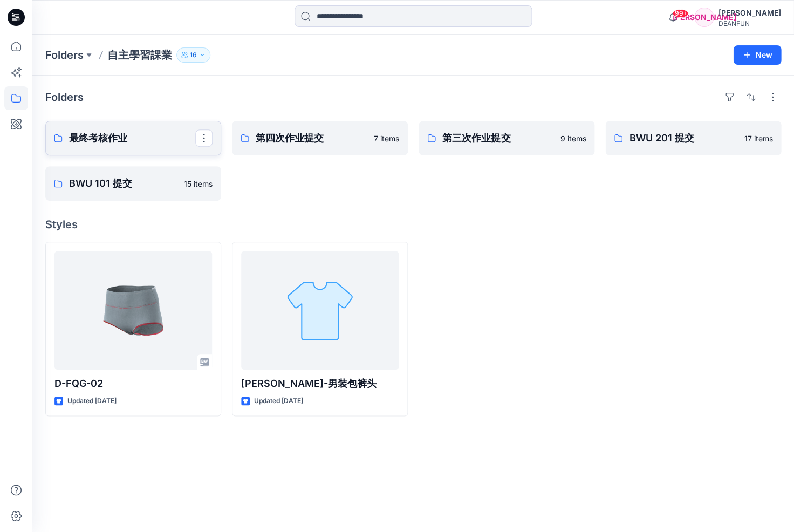 This screenshot has width=794, height=532. I want to click on a: 张子华-男装包裤头, so click(320, 310).